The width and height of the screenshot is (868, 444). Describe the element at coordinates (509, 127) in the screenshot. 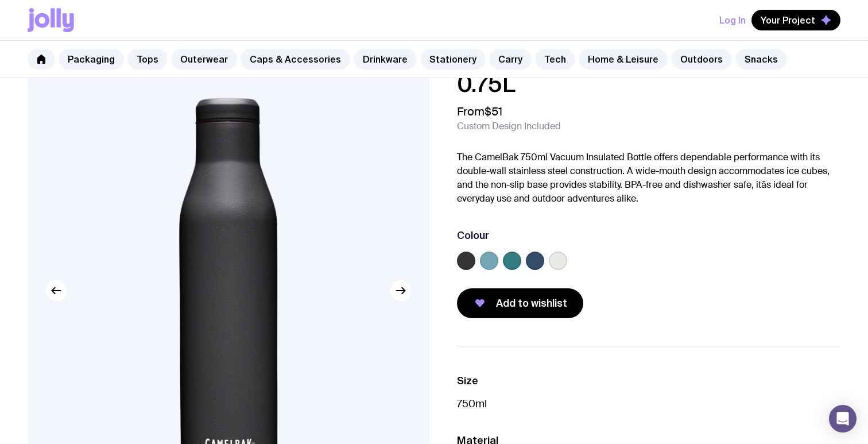

I see `span: Custom Design Included` at that location.